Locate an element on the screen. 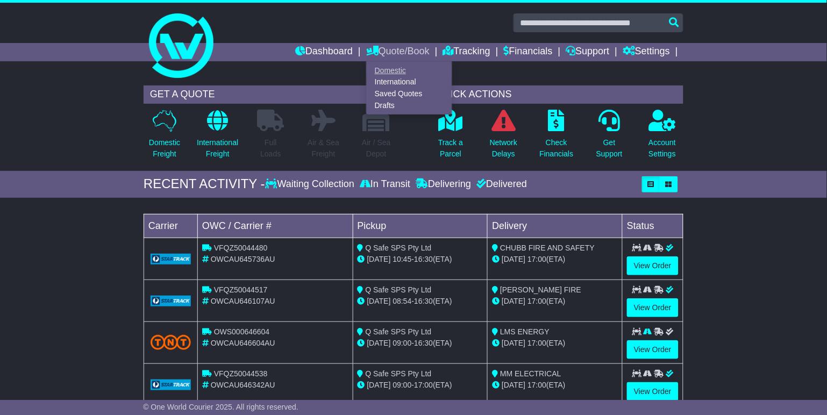  a: AccountSettings is located at coordinates (662, 137).